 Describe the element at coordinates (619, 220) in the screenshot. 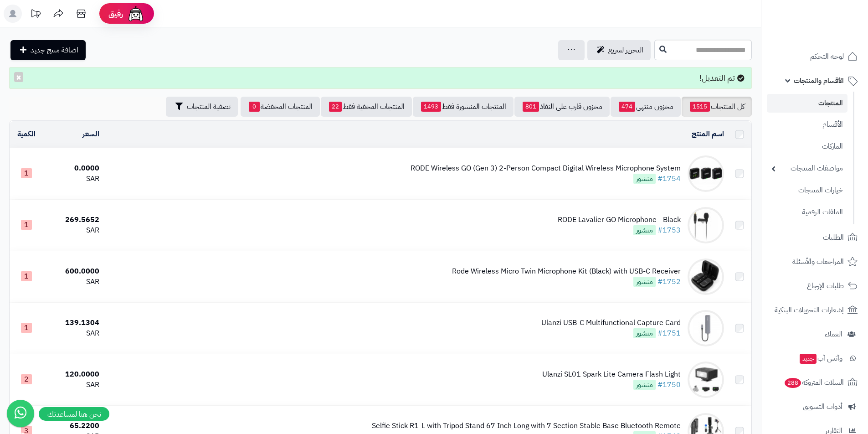

I see `div: RODE Lavalier GO Microphone - Black` at that location.